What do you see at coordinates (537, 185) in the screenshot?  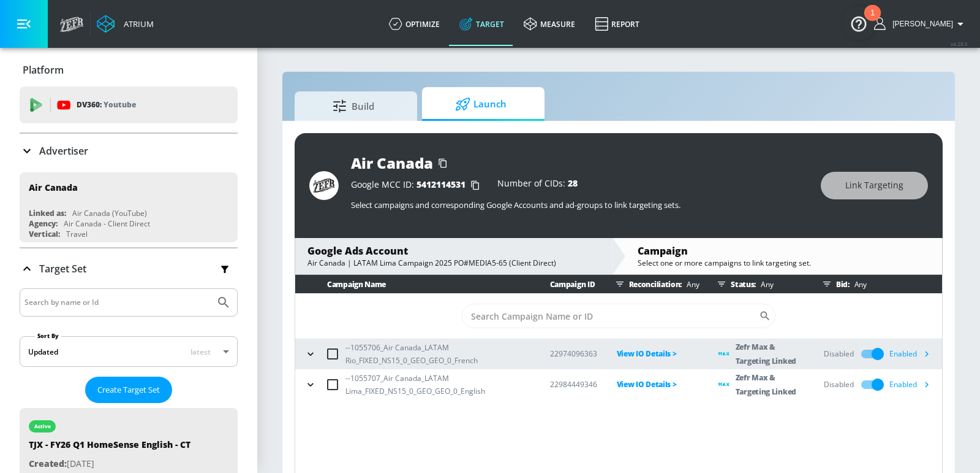 I see `div: Number of CIDs:` at bounding box center [537, 185].